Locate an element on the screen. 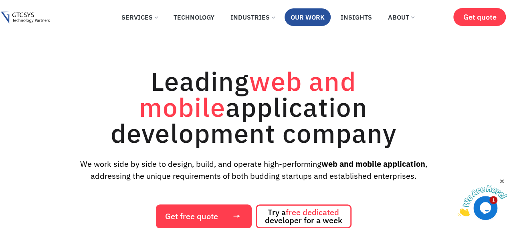 The height and width of the screenshot is (228, 507). a: Technology is located at coordinates (194, 17).